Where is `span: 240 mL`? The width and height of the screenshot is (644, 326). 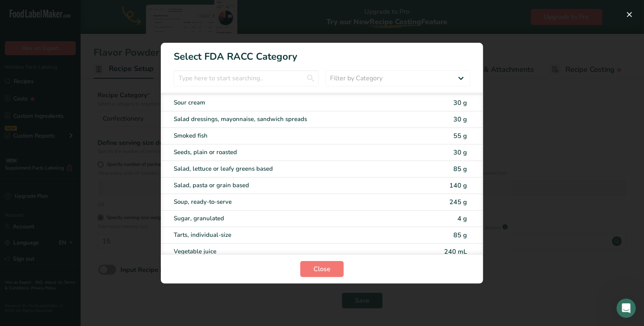
span: 240 mL is located at coordinates (455, 251).